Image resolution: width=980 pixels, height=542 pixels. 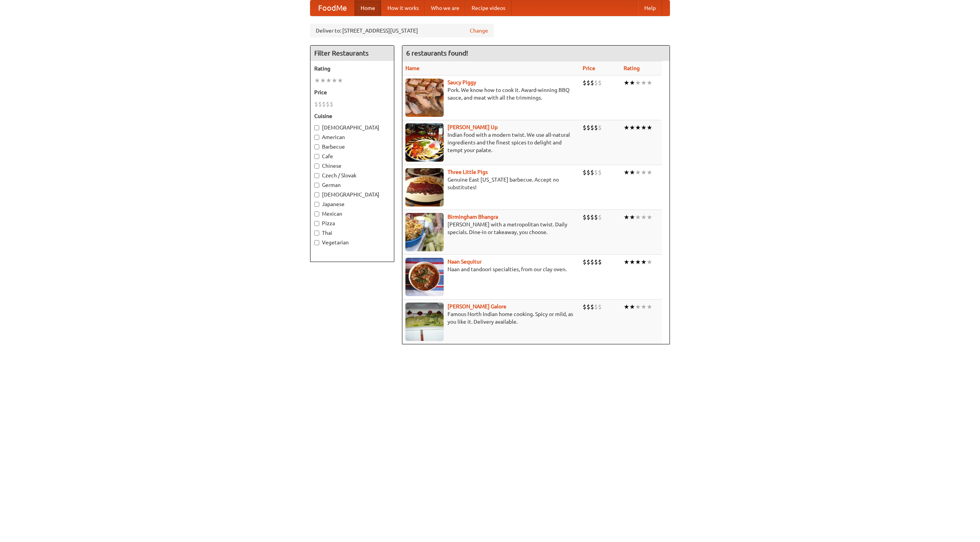 I want to click on label: Mexican, so click(x=352, y=214).